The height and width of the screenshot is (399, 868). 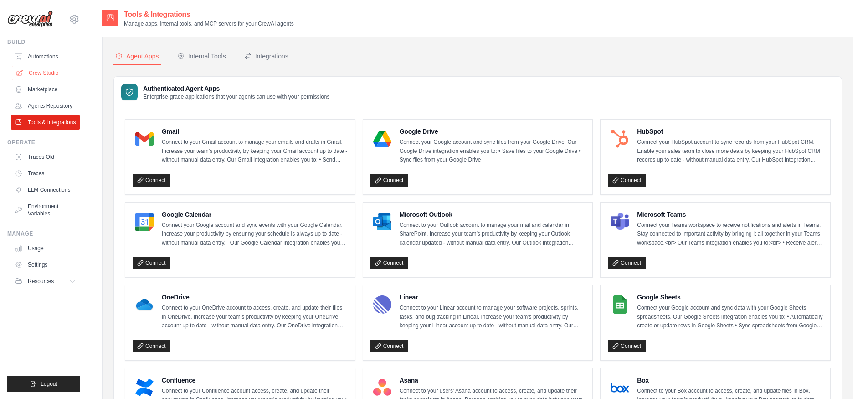 I want to click on a: Usage, so click(x=45, y=248).